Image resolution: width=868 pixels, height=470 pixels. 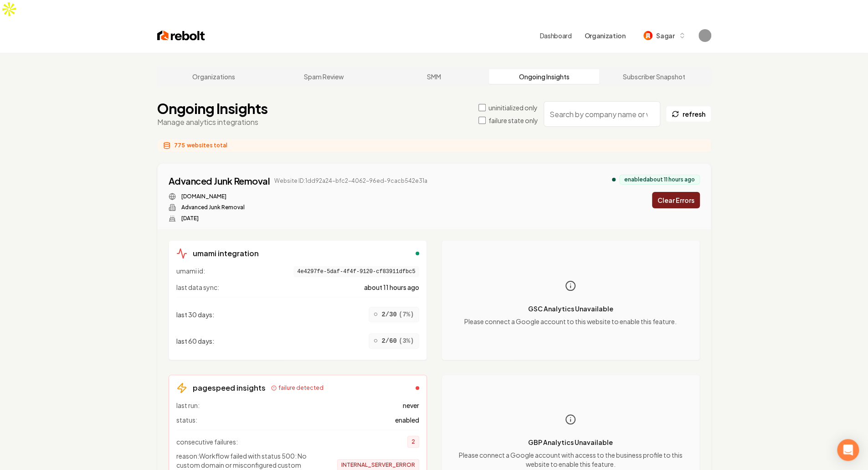 What do you see at coordinates (219, 181) in the screenshot?
I see `div: Advanced Junk Removal` at bounding box center [219, 181].